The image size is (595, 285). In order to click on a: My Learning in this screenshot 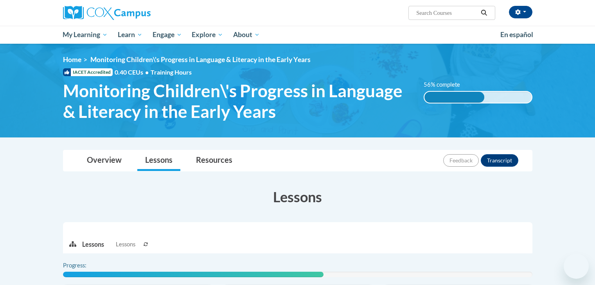, I will do `click(85, 35)`.